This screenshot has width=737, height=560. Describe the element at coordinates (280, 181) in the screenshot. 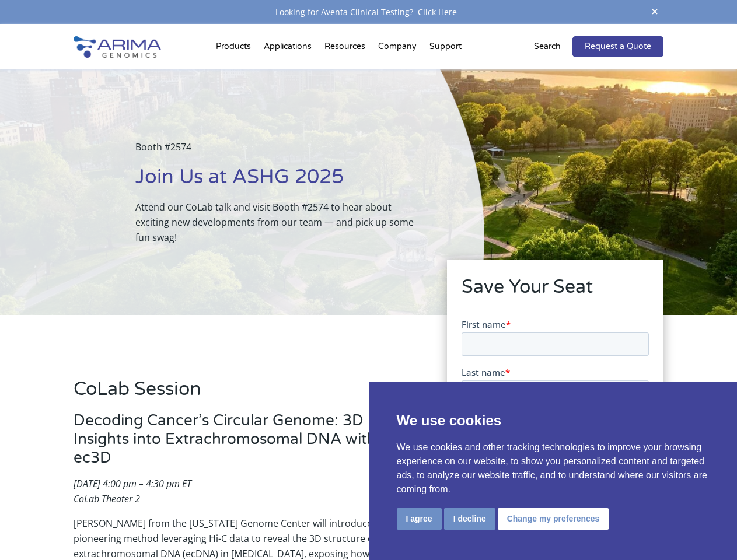

I see `h1: Join Us at ASHG 2025` at that location.